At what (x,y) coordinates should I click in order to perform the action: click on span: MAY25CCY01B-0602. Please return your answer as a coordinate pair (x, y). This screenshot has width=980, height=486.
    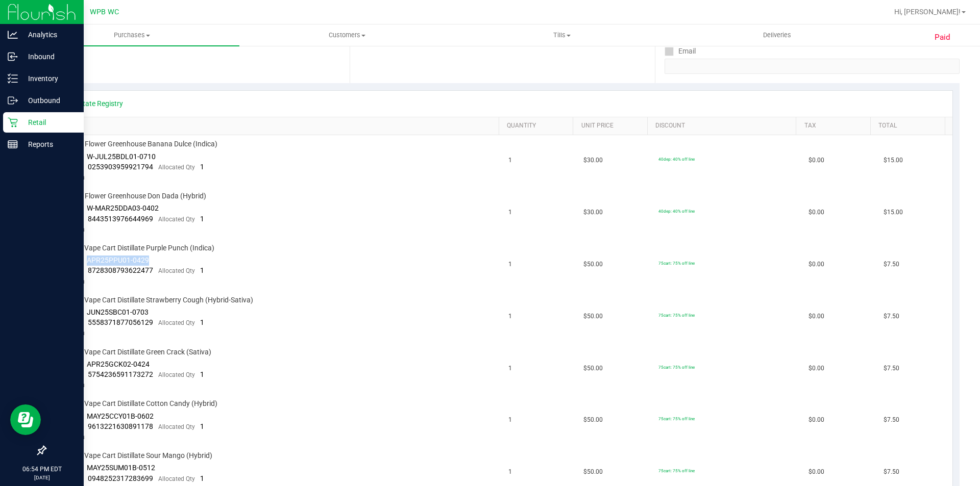
    Looking at the image, I should click on (120, 416).